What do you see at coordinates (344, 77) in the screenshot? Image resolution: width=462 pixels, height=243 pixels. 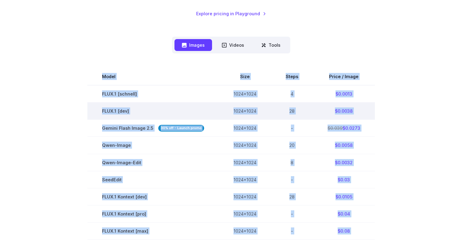 I see `th: Price / Image` at bounding box center [344, 77].